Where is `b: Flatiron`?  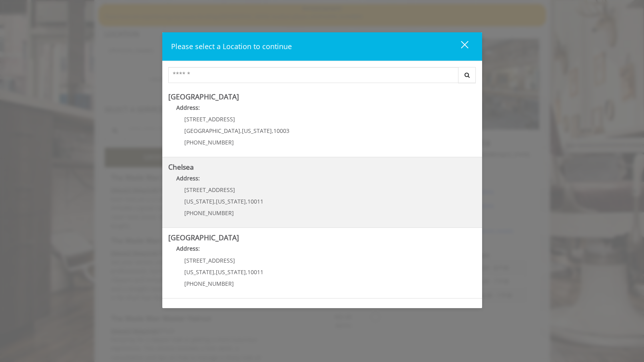
b: Flatiron is located at coordinates (180, 308).